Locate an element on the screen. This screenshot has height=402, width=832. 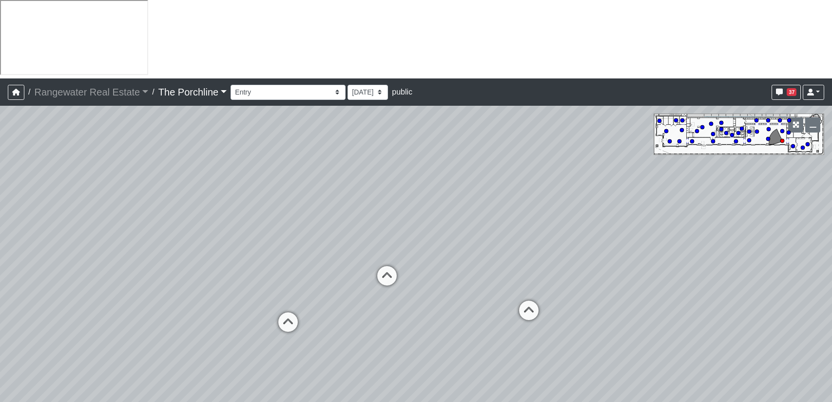
span: public is located at coordinates (402, 92).